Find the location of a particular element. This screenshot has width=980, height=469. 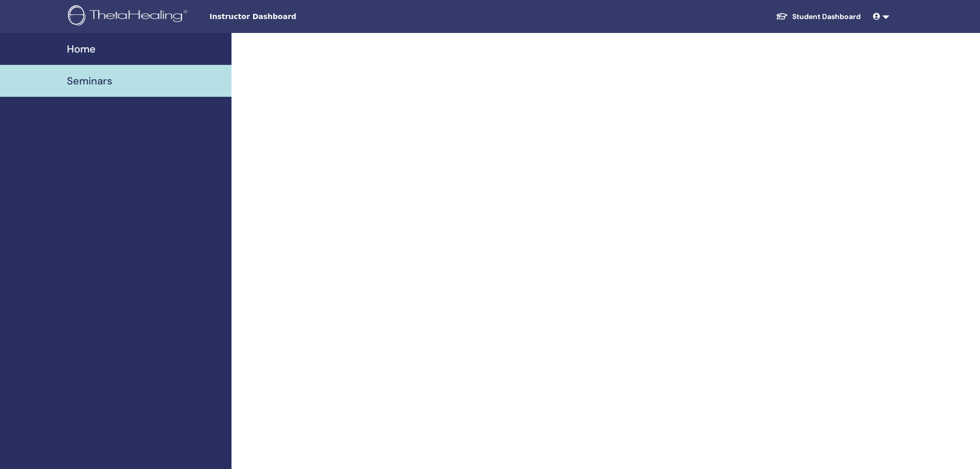

img: graduation-cap-white.svg is located at coordinates (782, 16).